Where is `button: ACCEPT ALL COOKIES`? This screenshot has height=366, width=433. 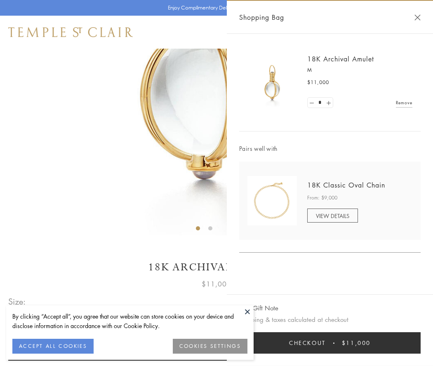 button: ACCEPT ALL COOKIES is located at coordinates (53, 346).